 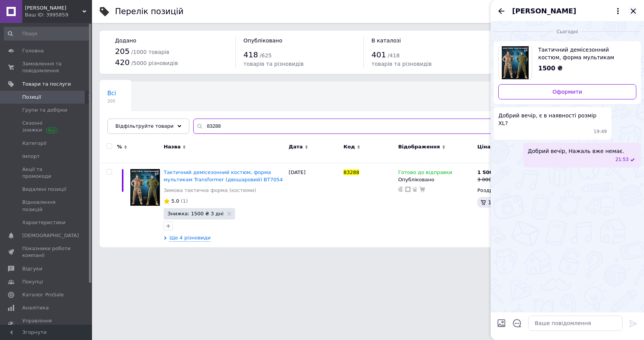 What do you see at coordinates (32, 269) in the screenshot?
I see `span: Відгуки` at bounding box center [32, 269].